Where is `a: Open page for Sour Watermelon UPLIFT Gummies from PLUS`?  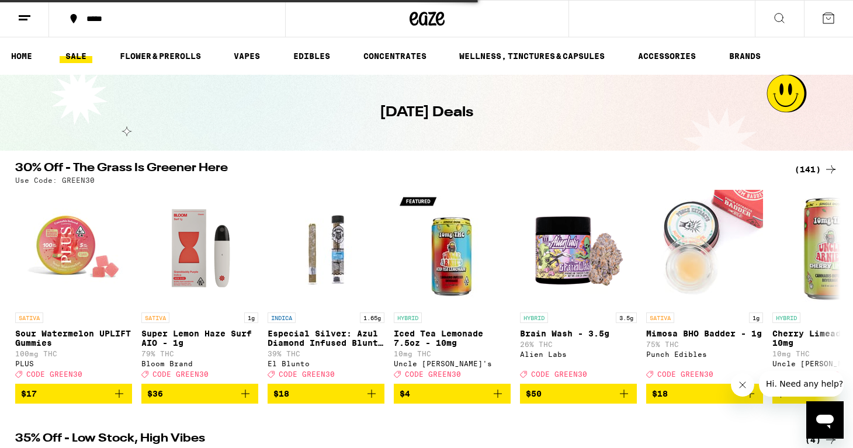 a: Open page for Sour Watermelon UPLIFT Gummies from PLUS is located at coordinates (74, 287).